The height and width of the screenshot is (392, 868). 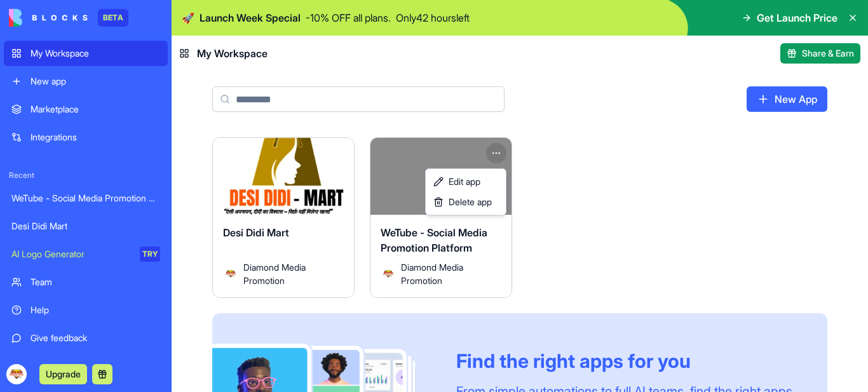 I want to click on div: AI Logo Generator, so click(x=71, y=254).